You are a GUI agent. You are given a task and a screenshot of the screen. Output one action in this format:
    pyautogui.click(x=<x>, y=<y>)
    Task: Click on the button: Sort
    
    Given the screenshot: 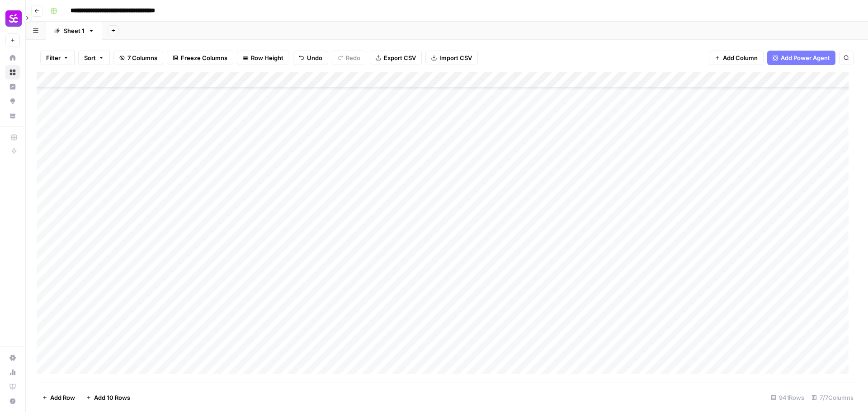 What is the action you would take?
    pyautogui.click(x=94, y=58)
    